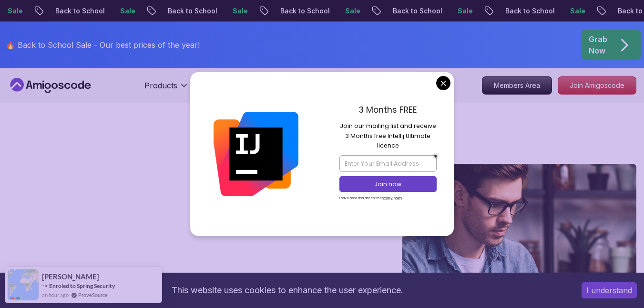 The width and height of the screenshot is (644, 308). Describe the element at coordinates (598, 45) in the screenshot. I see `p: Grab Now` at that location.